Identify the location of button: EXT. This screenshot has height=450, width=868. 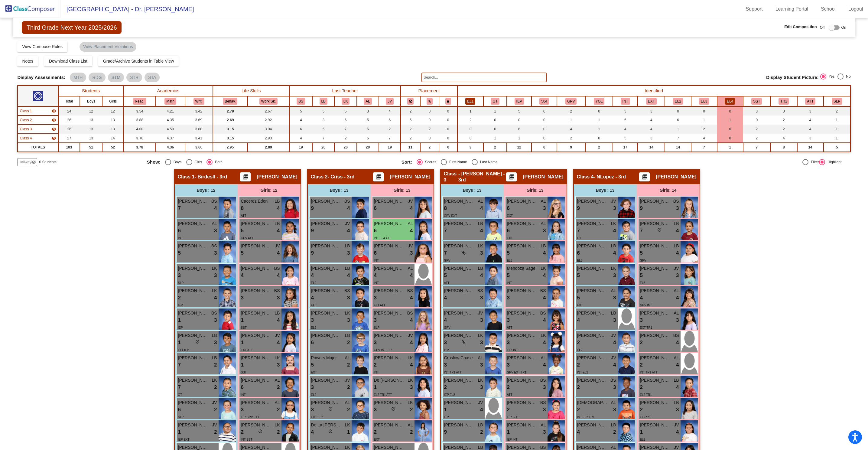
(651, 102).